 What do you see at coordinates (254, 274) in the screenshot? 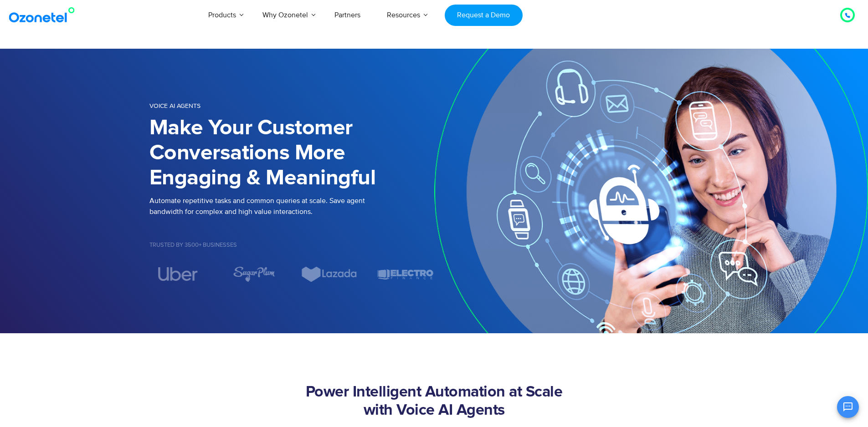
I see `img: sugarplum` at bounding box center [254, 274].